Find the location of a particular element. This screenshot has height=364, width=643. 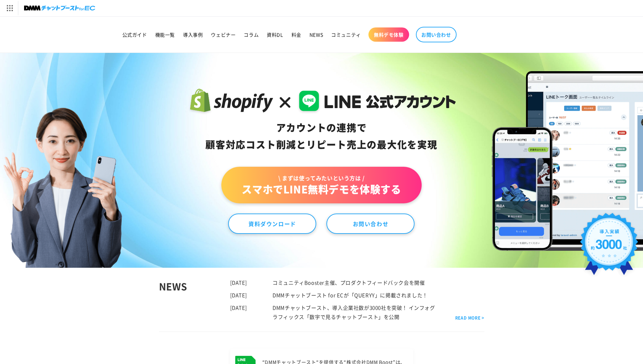

a: コミュニティ is located at coordinates (346, 34).